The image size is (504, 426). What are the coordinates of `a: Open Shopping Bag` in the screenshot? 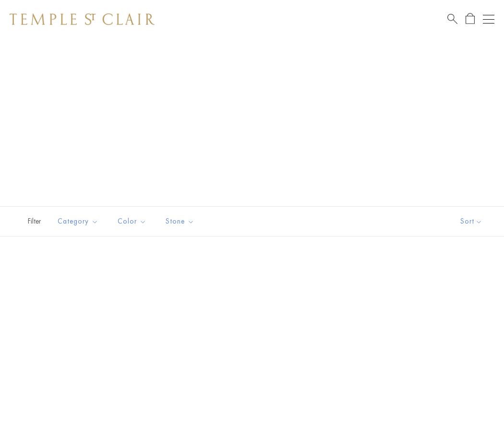 It's located at (470, 19).